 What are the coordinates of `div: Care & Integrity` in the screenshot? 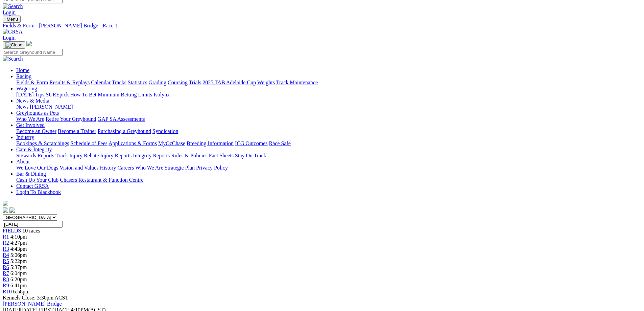 It's located at (328, 156).